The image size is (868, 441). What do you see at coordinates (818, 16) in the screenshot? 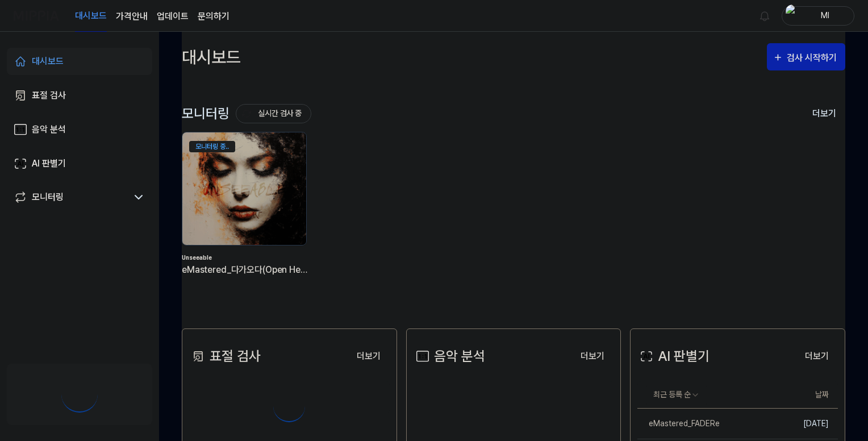
I see `button: profileMl` at bounding box center [818, 16].